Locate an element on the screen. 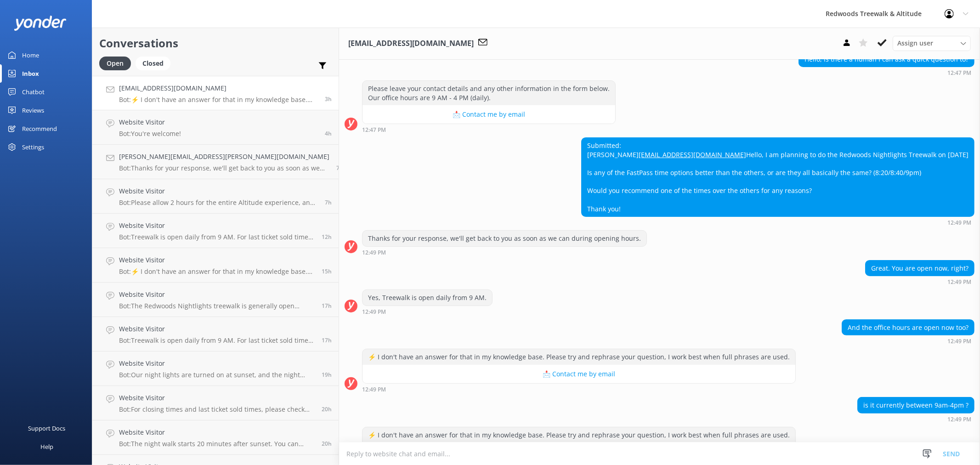  div: Help is located at coordinates (47, 447).